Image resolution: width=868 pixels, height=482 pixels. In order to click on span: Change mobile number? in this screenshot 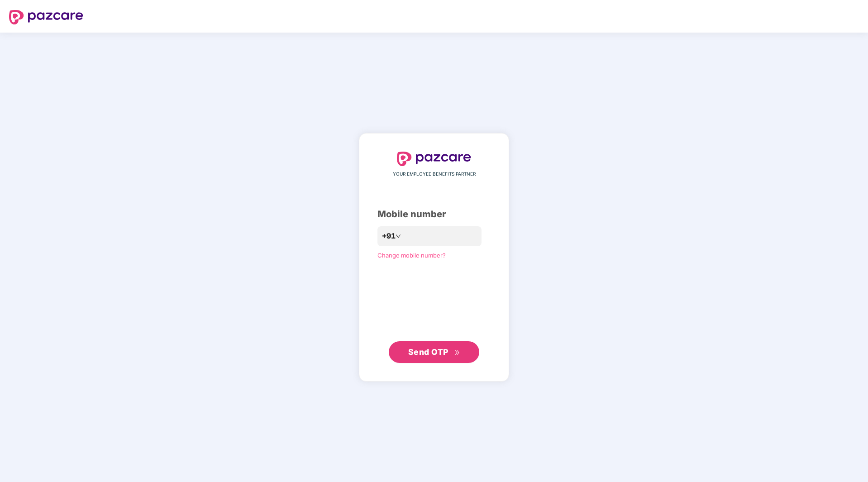, I will do `click(412, 255)`.